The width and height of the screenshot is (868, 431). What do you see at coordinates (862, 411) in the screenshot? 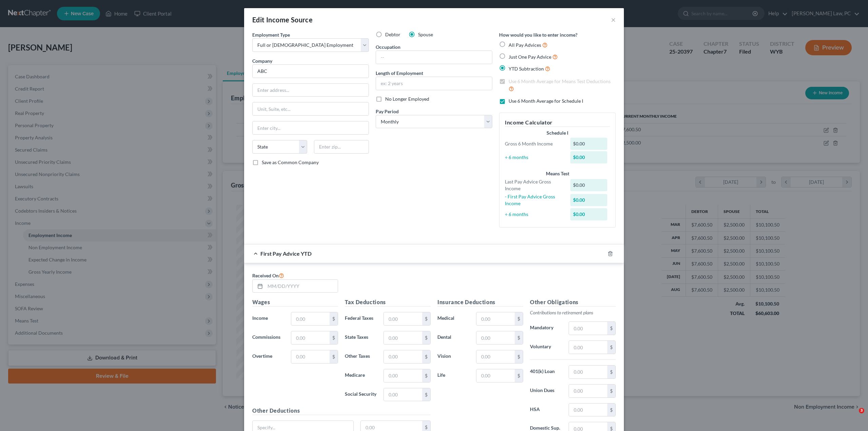
I see `span: 3` at bounding box center [862, 411].